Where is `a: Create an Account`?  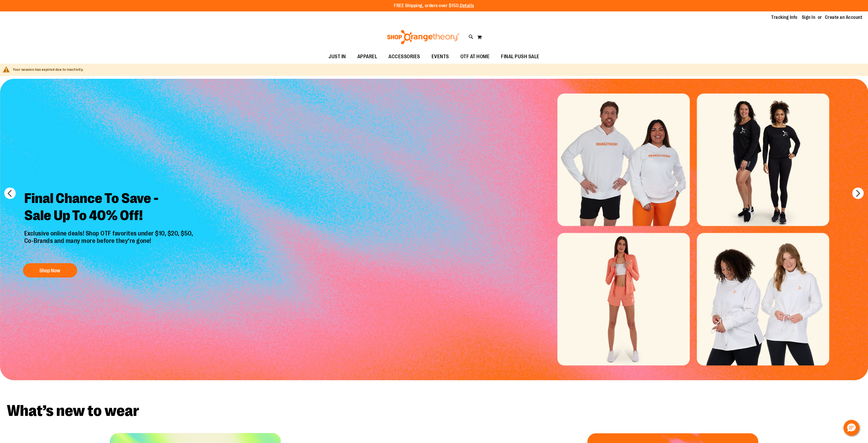
a: Create an Account is located at coordinates (844, 17).